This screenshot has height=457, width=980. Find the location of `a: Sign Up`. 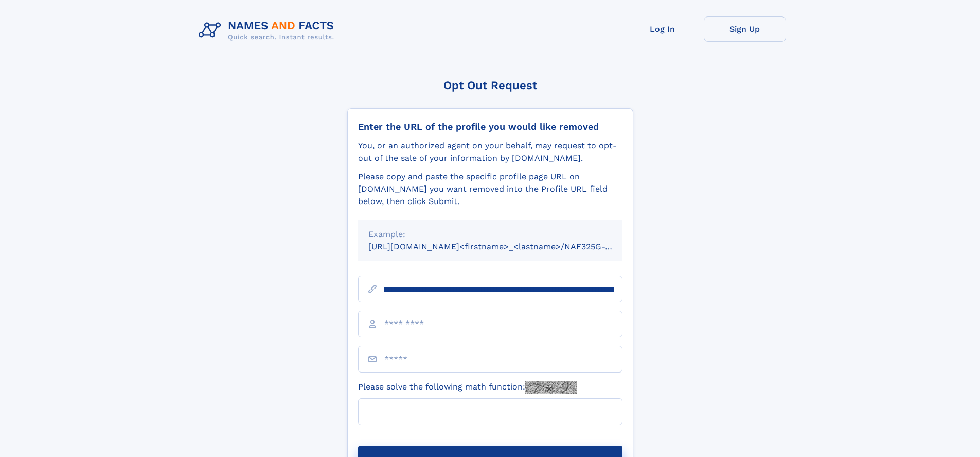

a: Sign Up is located at coordinates (745, 29).